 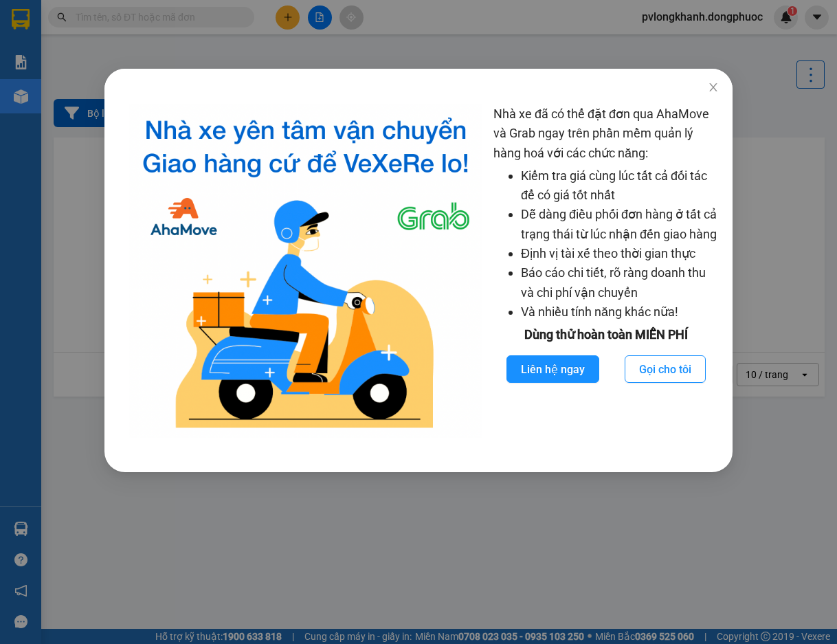 What do you see at coordinates (665, 369) in the screenshot?
I see `button: Gọi cho tôi` at bounding box center [665, 369].